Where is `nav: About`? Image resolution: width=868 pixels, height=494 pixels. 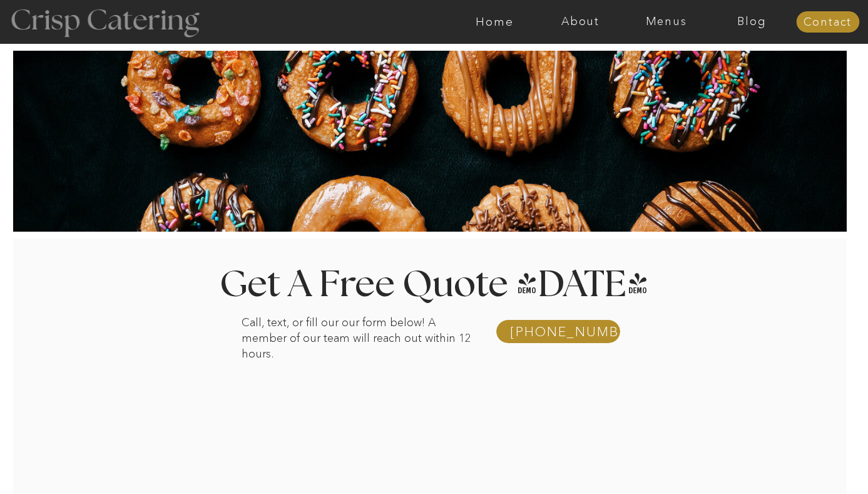
nav: About is located at coordinates (580, 22).